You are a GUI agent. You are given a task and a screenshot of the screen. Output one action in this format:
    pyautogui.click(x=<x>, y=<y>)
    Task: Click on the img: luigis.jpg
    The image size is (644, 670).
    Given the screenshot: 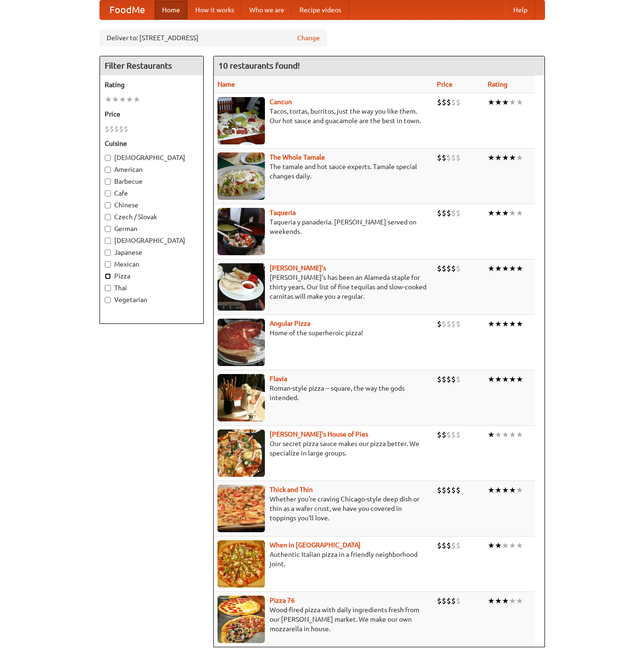 What is the action you would take?
    pyautogui.click(x=241, y=453)
    